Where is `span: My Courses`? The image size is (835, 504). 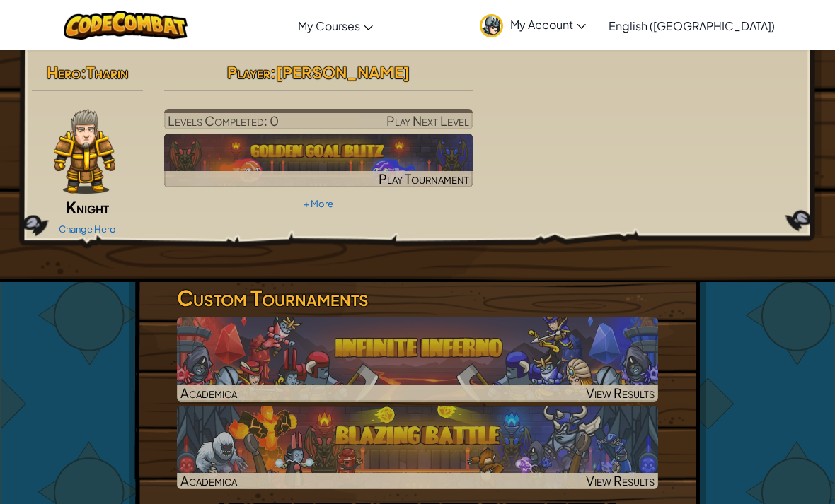
span: My Courses is located at coordinates (329, 25).